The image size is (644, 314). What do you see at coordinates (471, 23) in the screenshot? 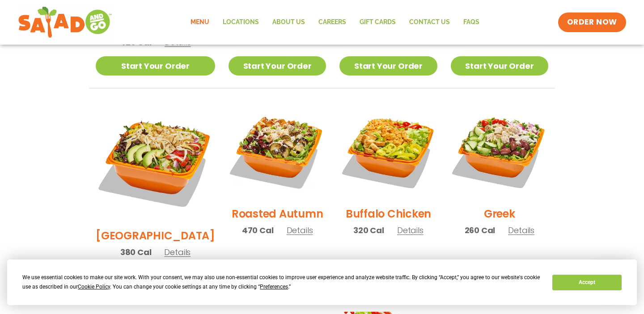
I see `a: FAQs` at bounding box center [471, 23].